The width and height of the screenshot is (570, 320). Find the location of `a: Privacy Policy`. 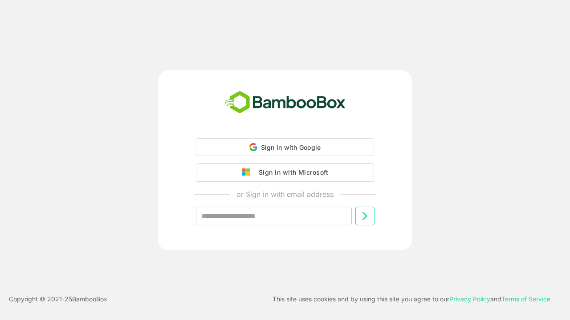

a: Privacy Policy is located at coordinates (470, 299).